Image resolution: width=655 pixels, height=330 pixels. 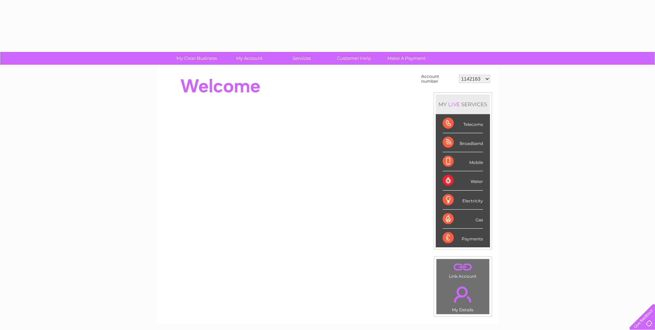 I want to click on a: Services, so click(x=302, y=58).